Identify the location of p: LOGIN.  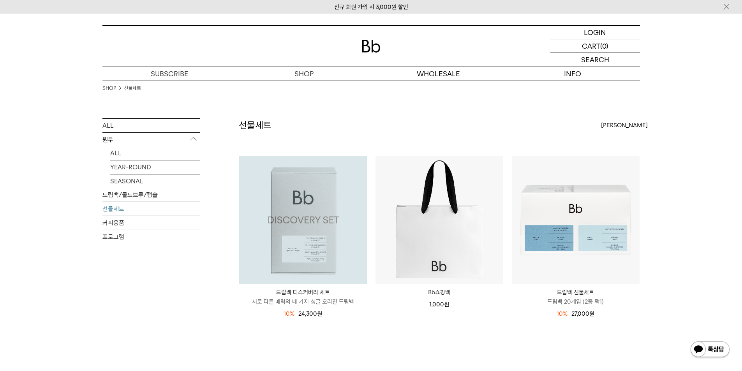
(595, 32).